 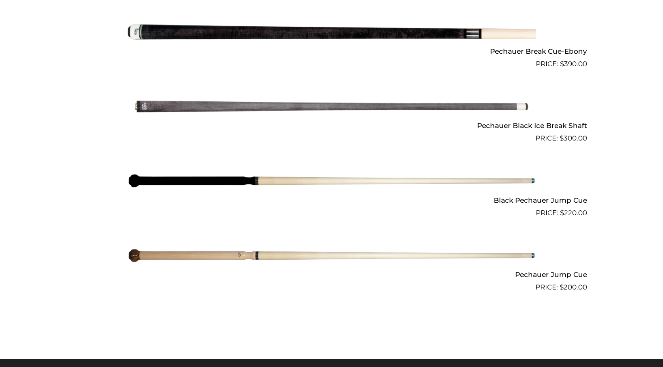 What do you see at coordinates (332, 256) in the screenshot?
I see `img: Pechauer Jump Cue` at bounding box center [332, 256].